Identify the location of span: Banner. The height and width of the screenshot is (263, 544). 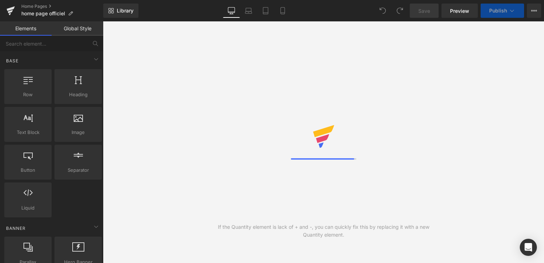
(16, 228).